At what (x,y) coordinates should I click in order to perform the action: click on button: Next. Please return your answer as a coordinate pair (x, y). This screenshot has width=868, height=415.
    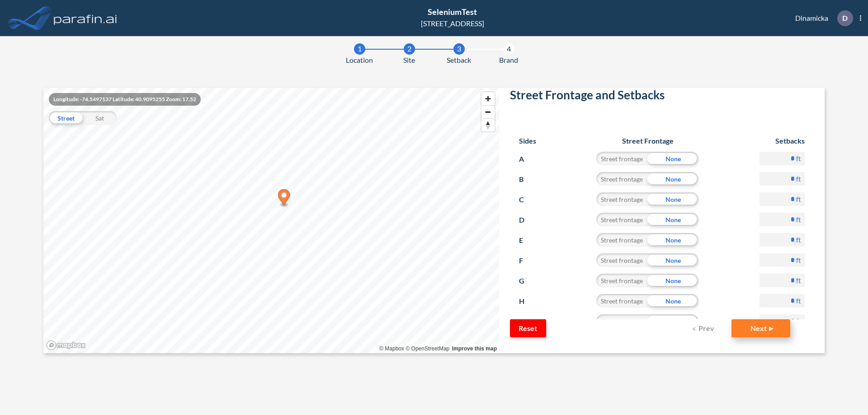
    Looking at the image, I should click on (761, 329).